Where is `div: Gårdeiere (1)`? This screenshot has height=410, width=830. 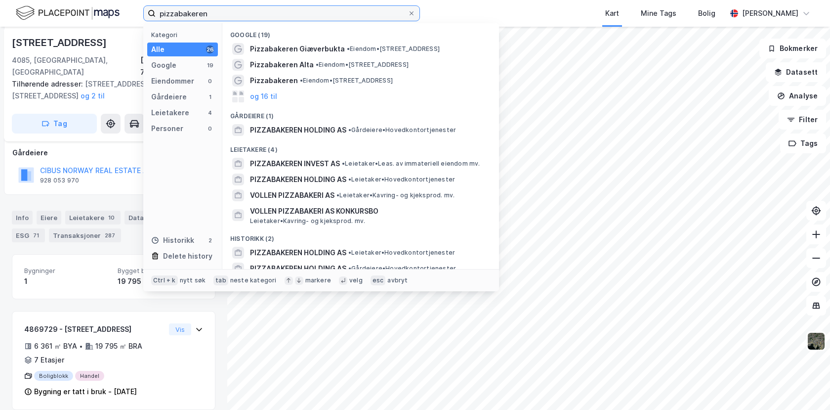
div: Gårdeiere (1) is located at coordinates (361, 113).